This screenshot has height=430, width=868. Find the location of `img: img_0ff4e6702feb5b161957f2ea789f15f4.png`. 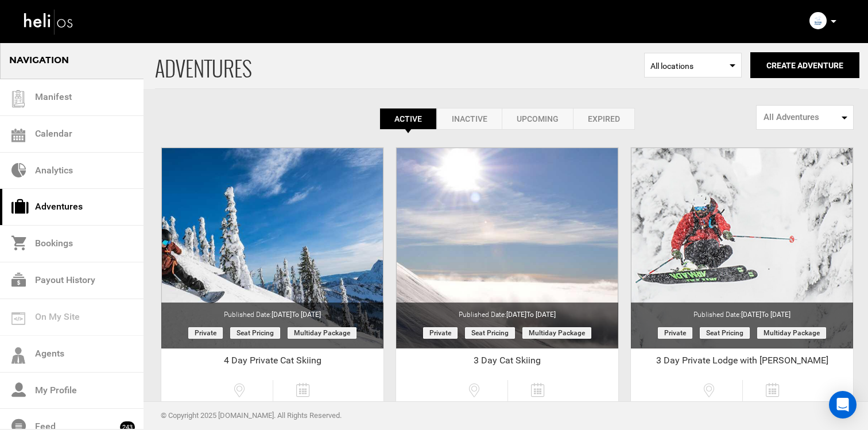

img: img_0ff4e6702feb5b161957f2ea789f15f4.png is located at coordinates (818, 21).